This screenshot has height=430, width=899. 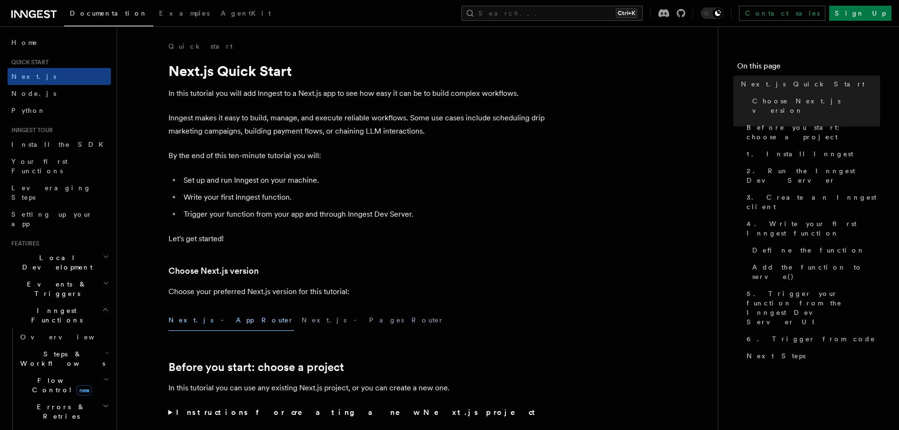 I want to click on span: Next.js Quick Start, so click(x=803, y=84).